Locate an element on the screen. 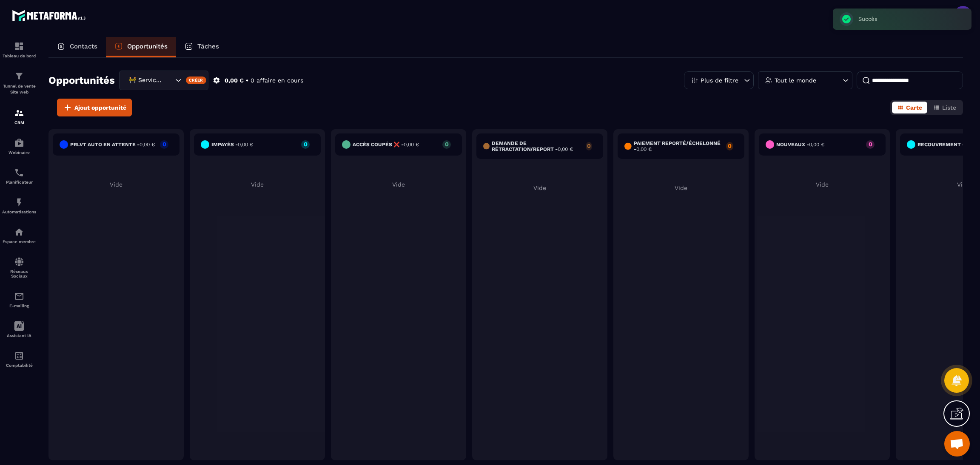 The height and width of the screenshot is (465, 980). p: E-mailing is located at coordinates (19, 305).